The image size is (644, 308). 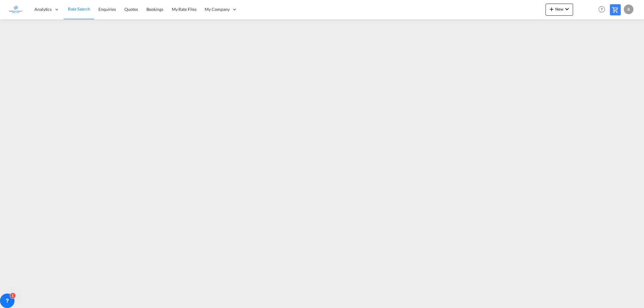 I want to click on div: Help, so click(x=603, y=10).